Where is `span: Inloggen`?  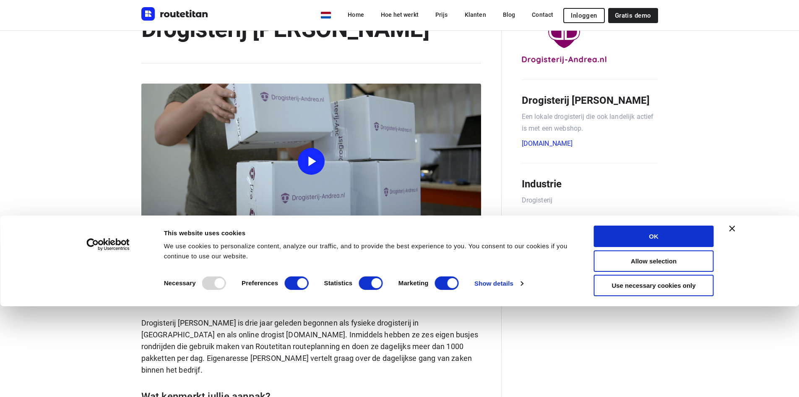
span: Inloggen is located at coordinates (584, 16).